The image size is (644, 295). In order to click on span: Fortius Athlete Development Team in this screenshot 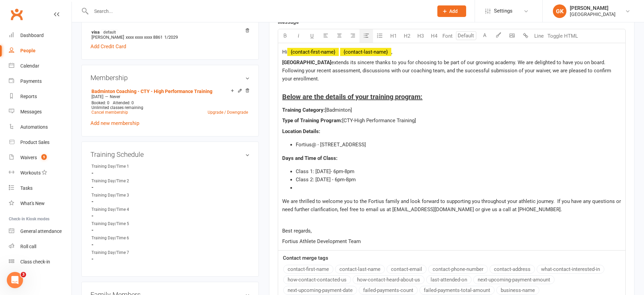, I will do `click(321, 241)`.